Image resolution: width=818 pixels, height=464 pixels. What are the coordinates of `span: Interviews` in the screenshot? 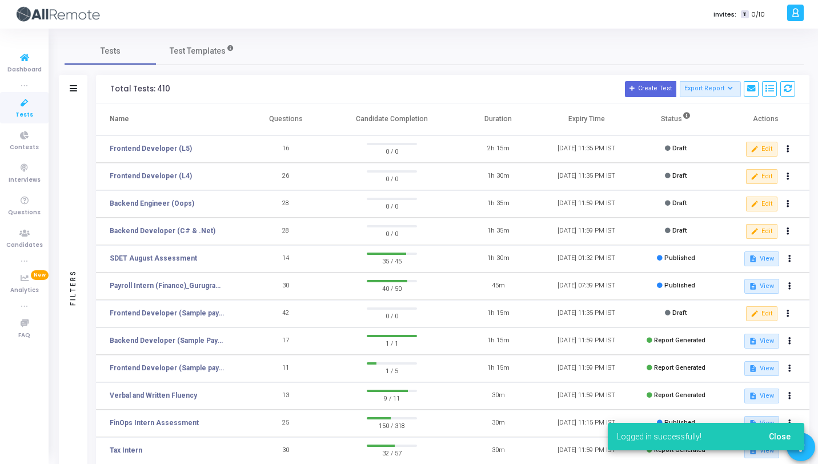 It's located at (25, 180).